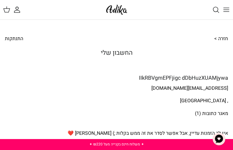  What do you see at coordinates (117, 10) in the screenshot?
I see `a: Adika IL` at bounding box center [117, 10].